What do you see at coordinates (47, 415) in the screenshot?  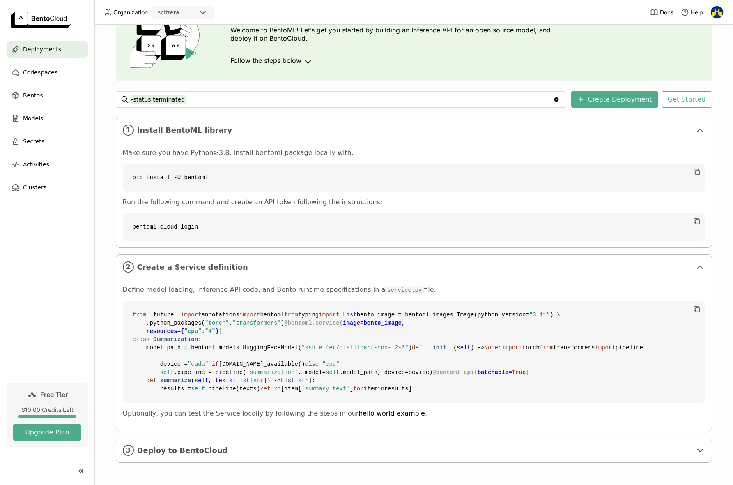 I see `a: Free Tier$10.00 Credits LeftUpgrade Plan` at bounding box center [47, 415].